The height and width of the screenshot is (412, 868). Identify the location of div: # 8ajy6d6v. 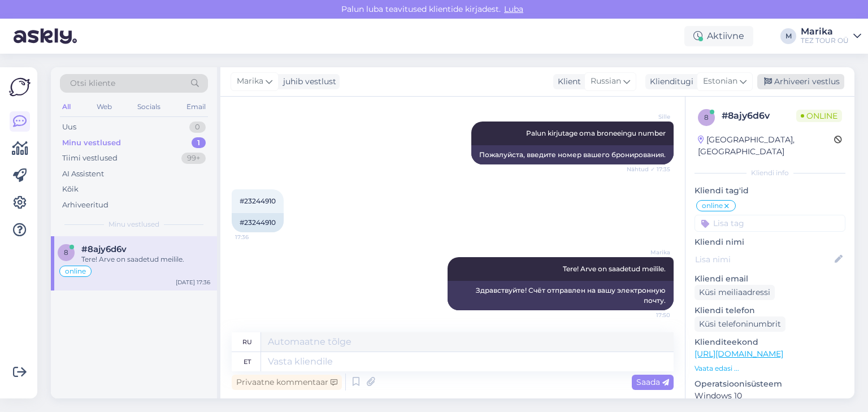
(759, 116).